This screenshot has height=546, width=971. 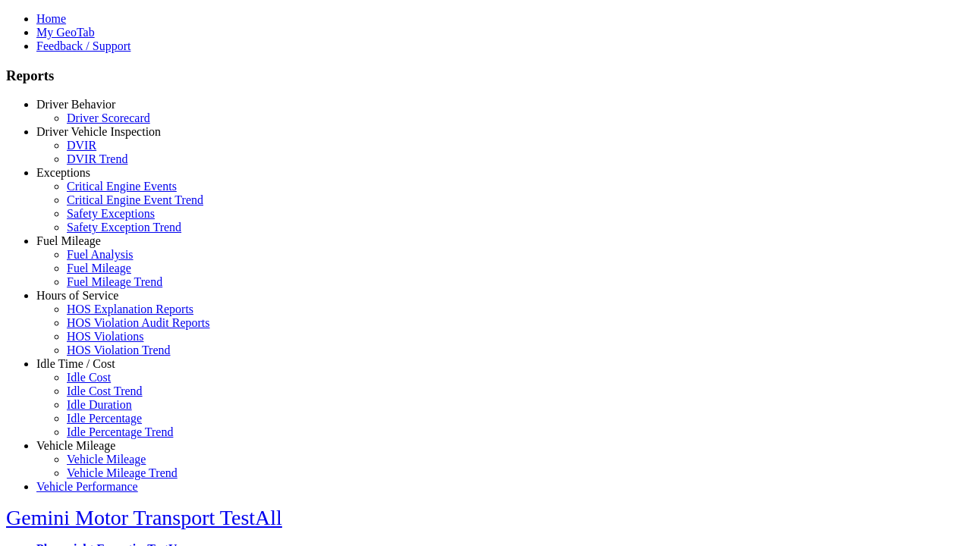 What do you see at coordinates (104, 418) in the screenshot?
I see `a: Idle Percentage` at bounding box center [104, 418].